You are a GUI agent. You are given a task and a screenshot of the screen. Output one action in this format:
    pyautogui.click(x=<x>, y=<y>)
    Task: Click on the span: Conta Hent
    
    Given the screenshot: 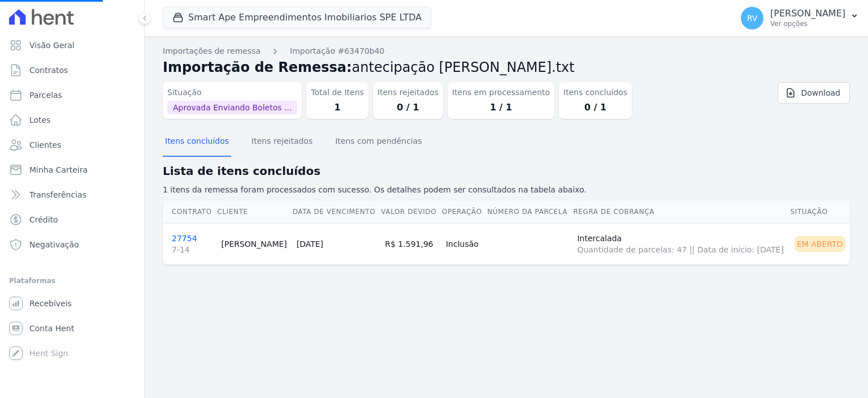 What is the action you would take?
    pyautogui.click(x=51, y=328)
    